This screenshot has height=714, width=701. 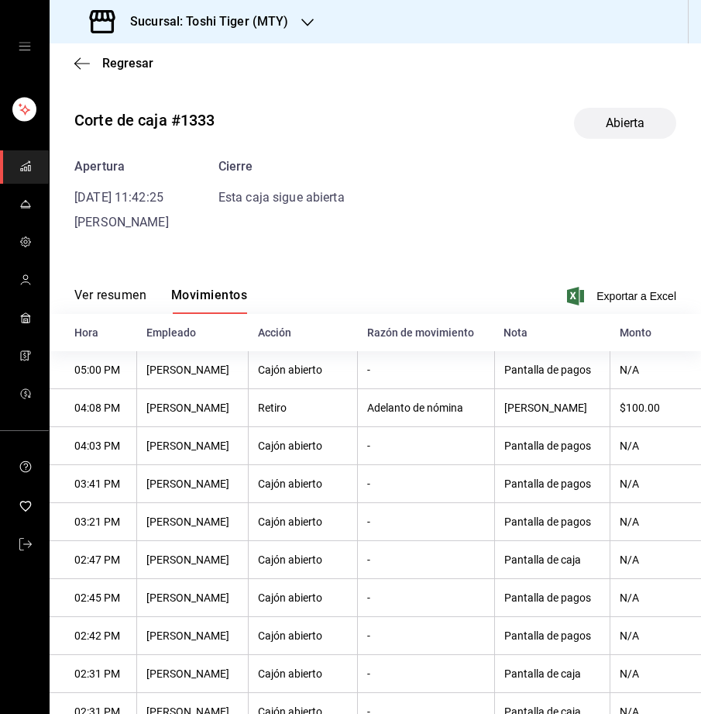 What do you see at coordinates (93, 445) in the screenshot?
I see `th: 04:03 PM` at bounding box center [93, 445].